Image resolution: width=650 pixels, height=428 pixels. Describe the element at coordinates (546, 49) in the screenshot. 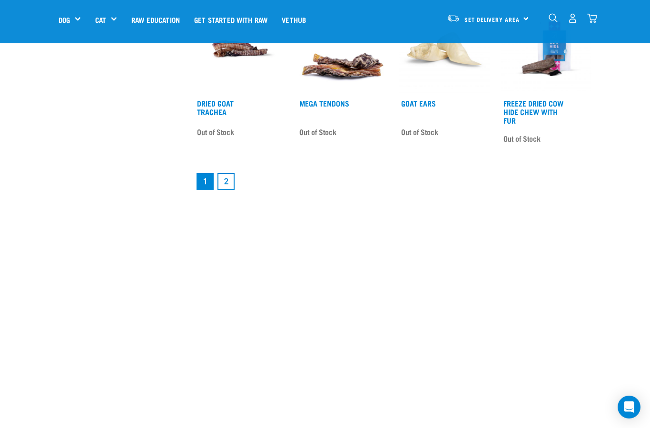

I see `img: RE Product Shoot 2023 Nov8602` at that location.